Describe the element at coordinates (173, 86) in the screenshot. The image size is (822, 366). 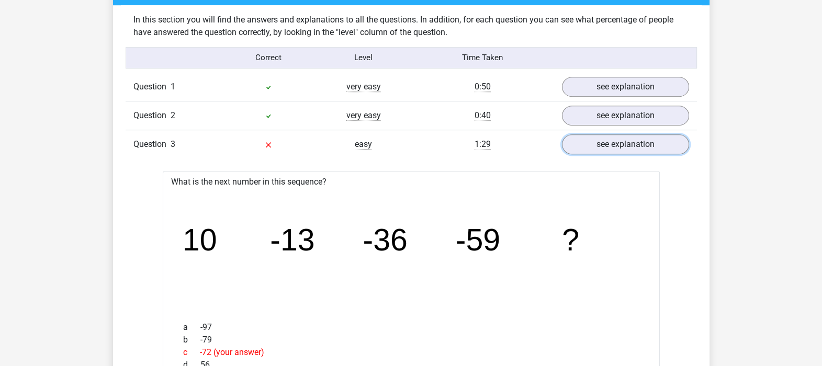
I see `span: 1` at that location.